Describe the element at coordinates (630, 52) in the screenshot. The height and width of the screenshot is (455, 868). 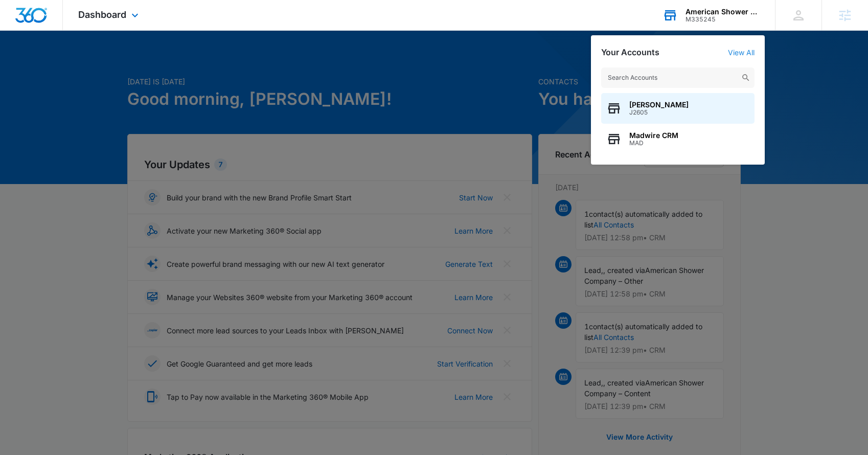
I see `h2: Your Accounts` at that location.